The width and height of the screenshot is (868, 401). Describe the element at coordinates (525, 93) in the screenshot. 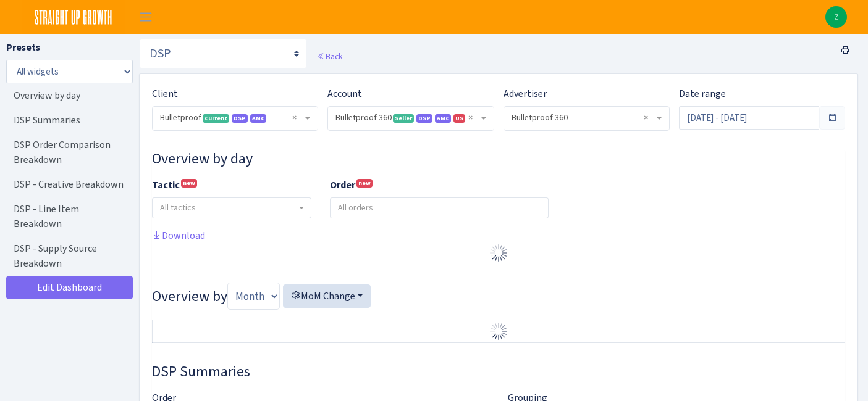

I see `label: Advertiser` at that location.